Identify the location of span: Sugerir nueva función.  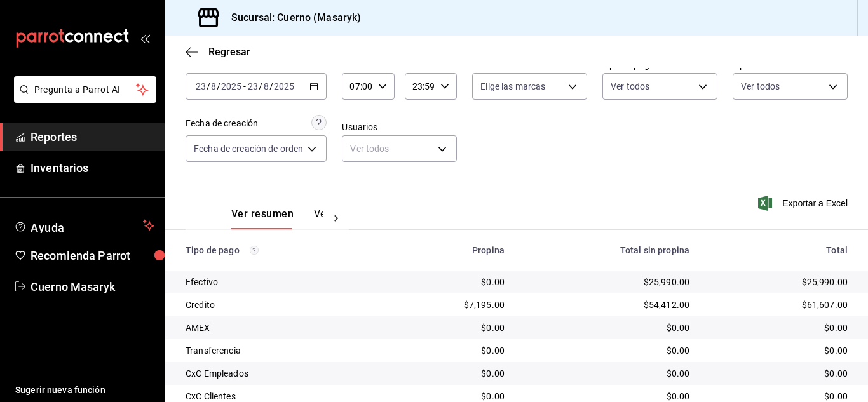
(84, 390).